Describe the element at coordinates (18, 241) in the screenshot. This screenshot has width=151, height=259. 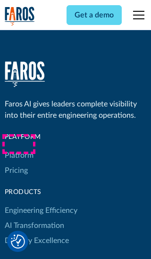
I see `img: Revisit consent button` at that location.